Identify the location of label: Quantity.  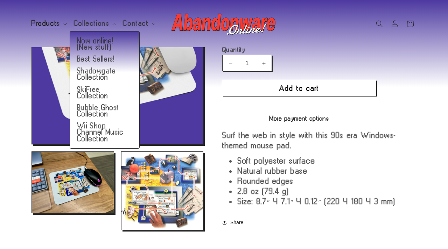
(299, 49).